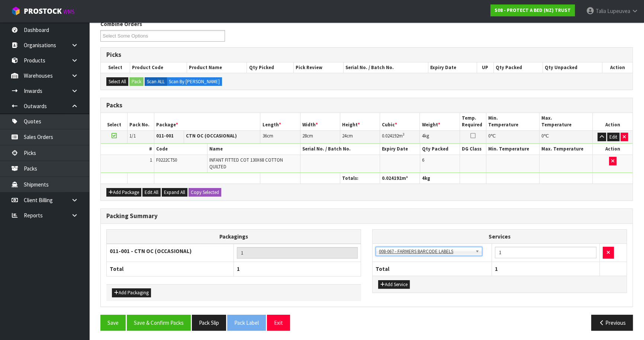  I want to click on th: Qty Picked, so click(270, 67).